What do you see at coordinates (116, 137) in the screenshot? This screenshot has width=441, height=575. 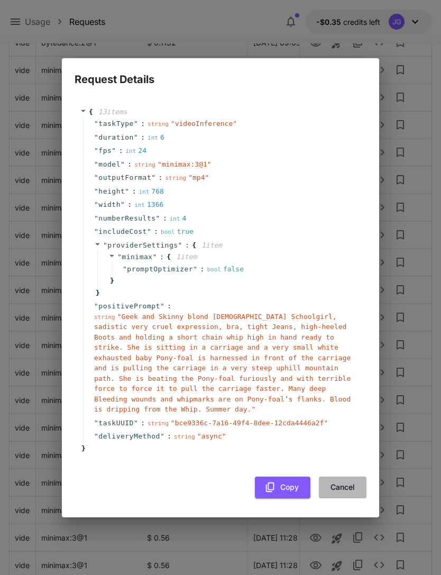 I see `span: duration` at bounding box center [116, 137].